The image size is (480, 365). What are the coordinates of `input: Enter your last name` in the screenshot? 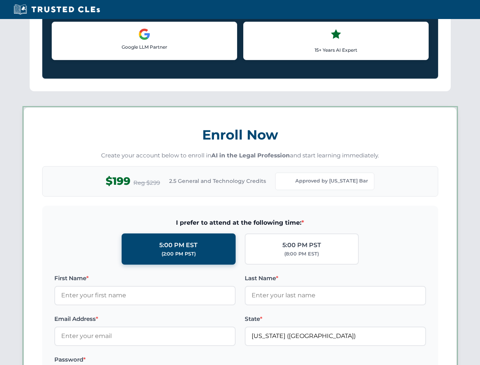 It's located at (335, 295).